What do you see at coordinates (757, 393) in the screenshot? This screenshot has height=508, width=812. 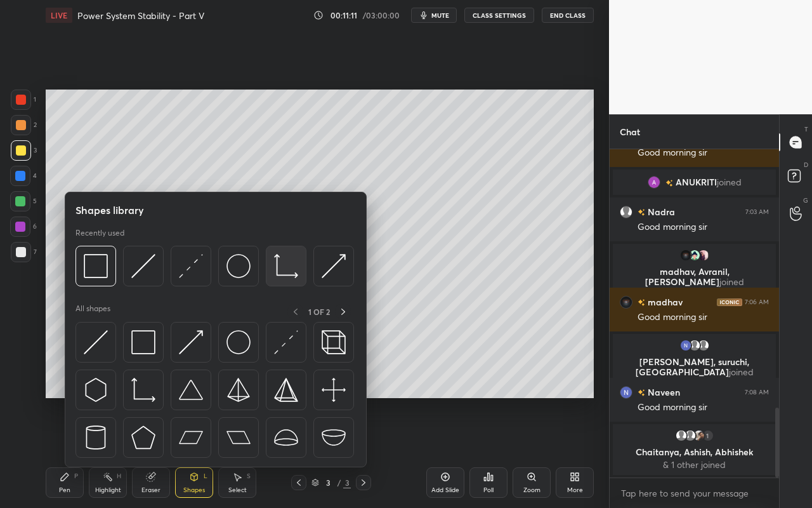 I see `div: 7:08 AM` at bounding box center [757, 393].